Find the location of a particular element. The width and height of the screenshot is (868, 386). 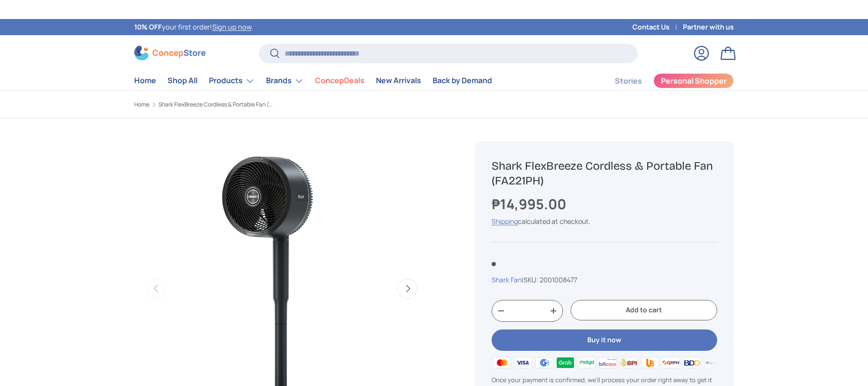

a: Products is located at coordinates (232, 80).